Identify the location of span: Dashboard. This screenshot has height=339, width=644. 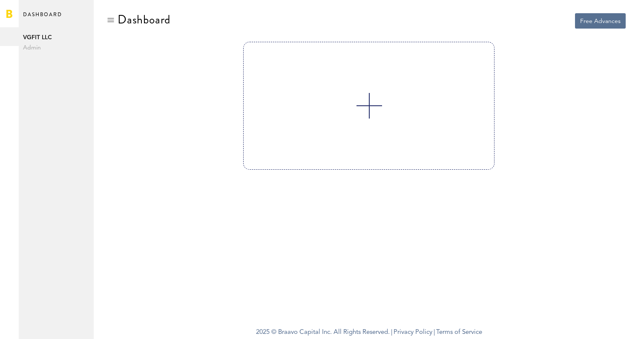
(42, 18).